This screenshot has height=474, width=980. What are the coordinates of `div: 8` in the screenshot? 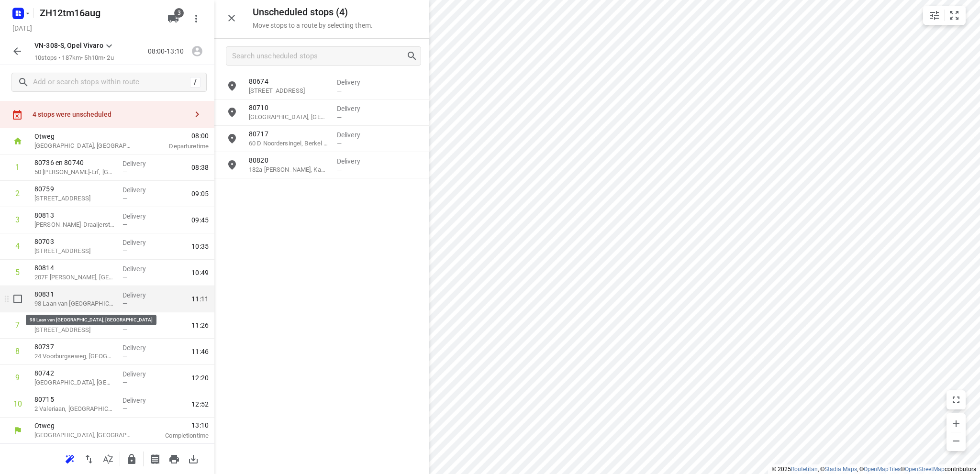 It's located at (17, 351).